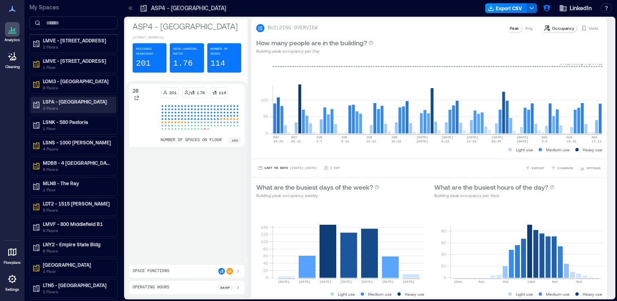  What do you see at coordinates (335, 168) in the screenshot?
I see `p: 1 Day` at bounding box center [335, 168].